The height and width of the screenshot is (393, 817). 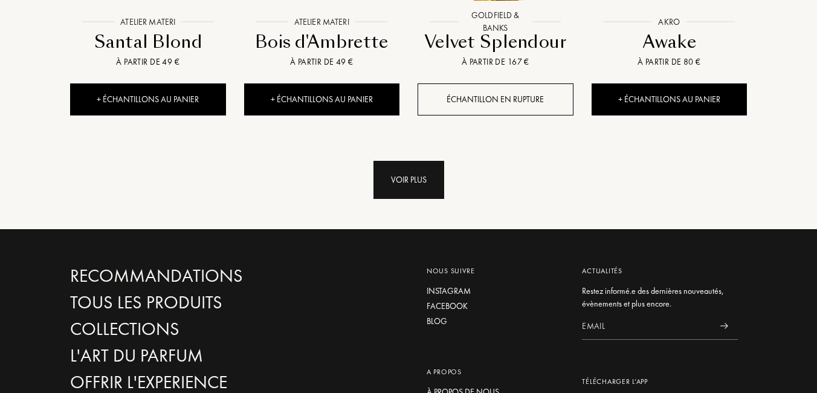 What do you see at coordinates (409, 180) in the screenshot?
I see `div: Voir plus` at bounding box center [409, 180].